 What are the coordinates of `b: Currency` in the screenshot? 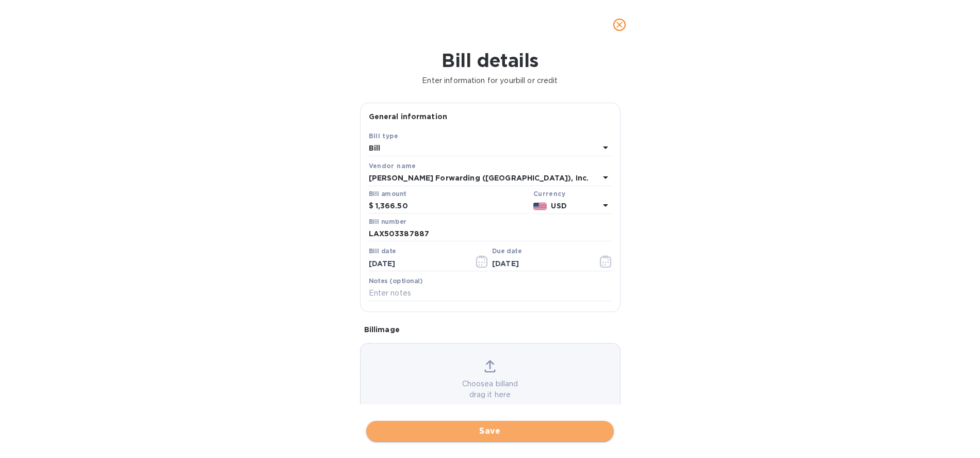 It's located at (549, 193).